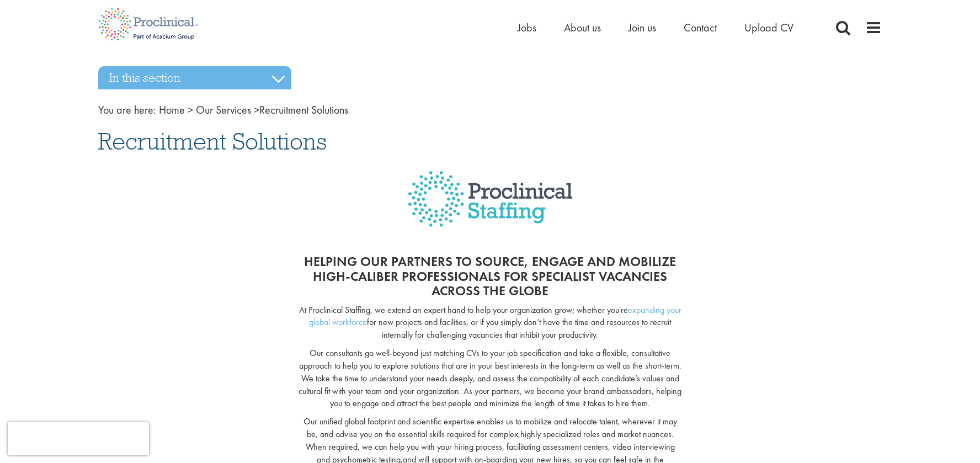 This screenshot has width=980, height=463. I want to click on p: At Proclinical Staffing, we extend an expert hand to help your organization grow; whether you're ..., so click(490, 322).